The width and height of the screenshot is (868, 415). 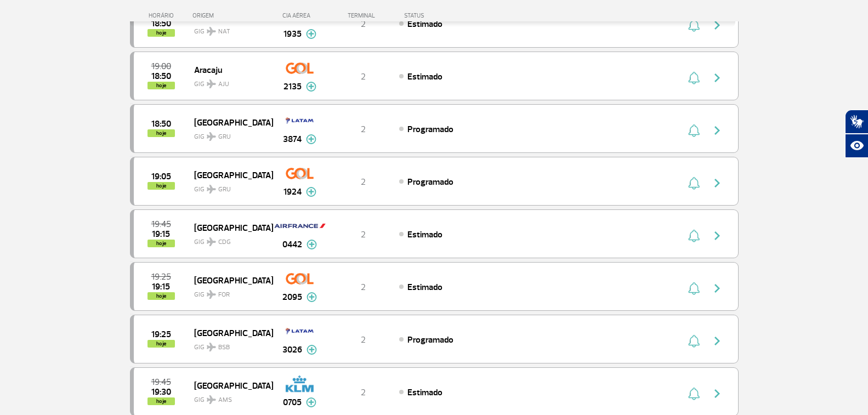 What do you see at coordinates (857, 121) in the screenshot?
I see `button: Abrir tradutor de língua de sinais.` at bounding box center [857, 121].